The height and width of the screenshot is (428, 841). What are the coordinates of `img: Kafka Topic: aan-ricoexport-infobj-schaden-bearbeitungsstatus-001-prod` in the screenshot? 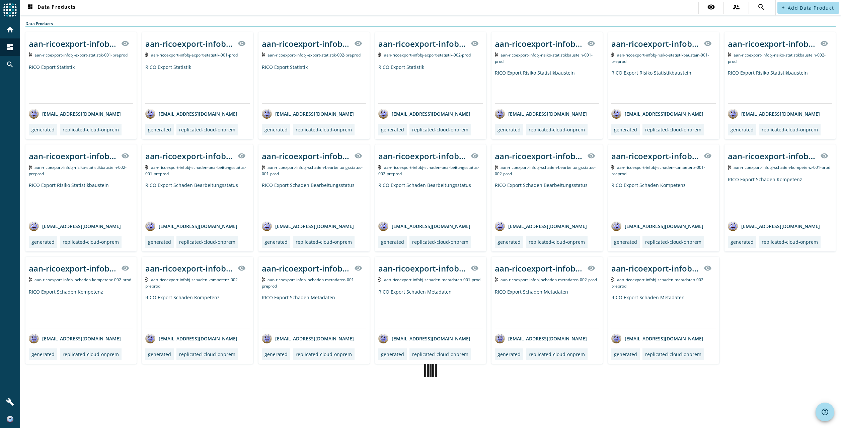 It's located at (263, 167).